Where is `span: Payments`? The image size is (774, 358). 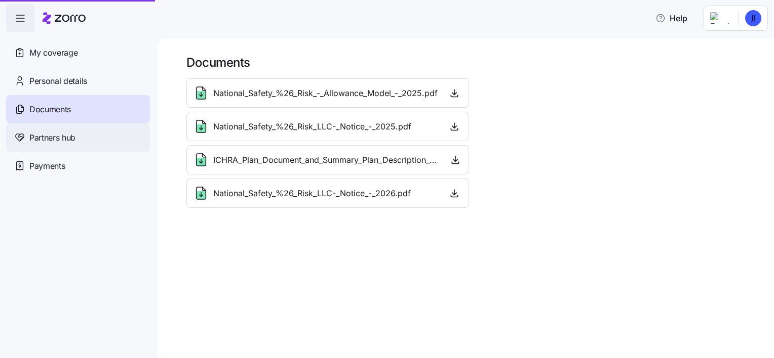 span: Payments is located at coordinates (47, 166).